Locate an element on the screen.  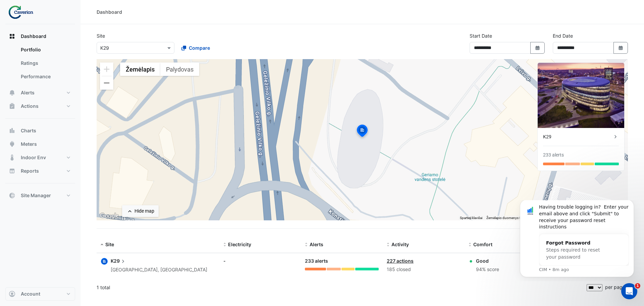
span: Site Manager is located at coordinates (35, 195).